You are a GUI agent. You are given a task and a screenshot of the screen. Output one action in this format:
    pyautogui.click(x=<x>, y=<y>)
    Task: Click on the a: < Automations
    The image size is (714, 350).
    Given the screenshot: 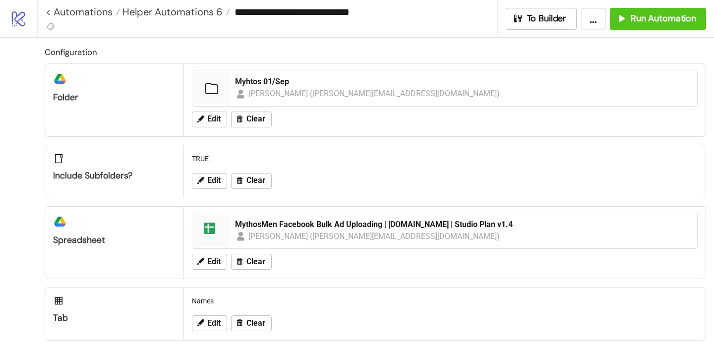 What is the action you would take?
    pyautogui.click(x=83, y=12)
    